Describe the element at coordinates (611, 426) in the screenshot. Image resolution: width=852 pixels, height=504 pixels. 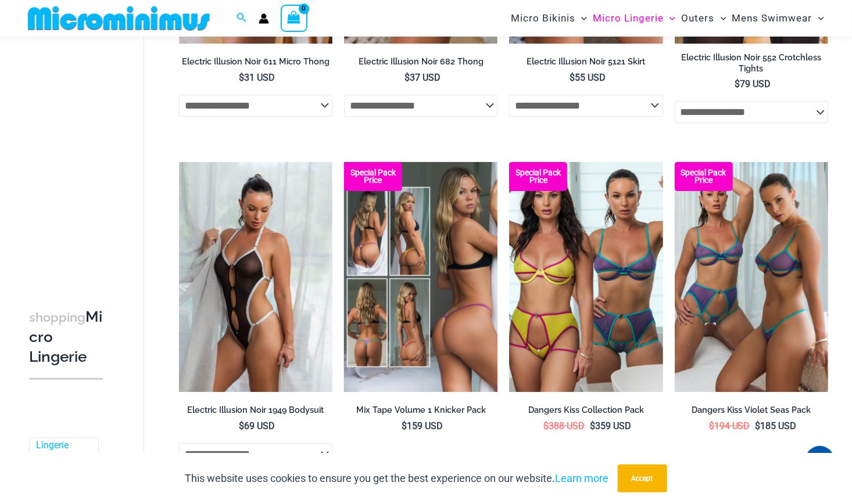
I see `bdi: 359 USD` at that location.